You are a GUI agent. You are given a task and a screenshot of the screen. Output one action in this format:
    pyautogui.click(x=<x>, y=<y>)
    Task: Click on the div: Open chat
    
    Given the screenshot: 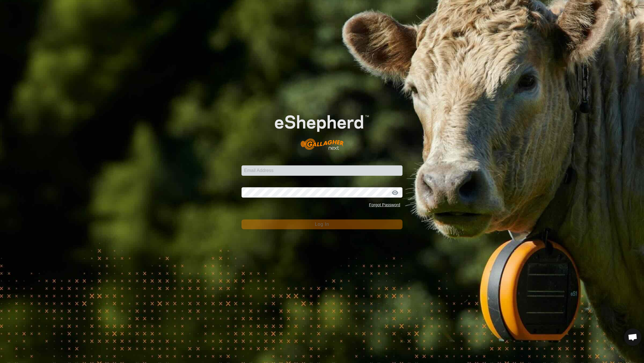 What is the action you would take?
    pyautogui.click(x=633, y=337)
    